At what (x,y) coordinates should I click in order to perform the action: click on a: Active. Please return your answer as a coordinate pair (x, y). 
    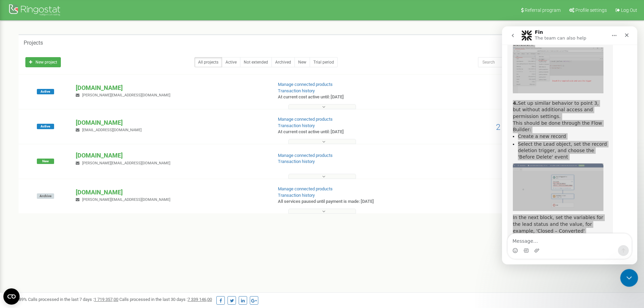
    Looking at the image, I should click on (231, 62).